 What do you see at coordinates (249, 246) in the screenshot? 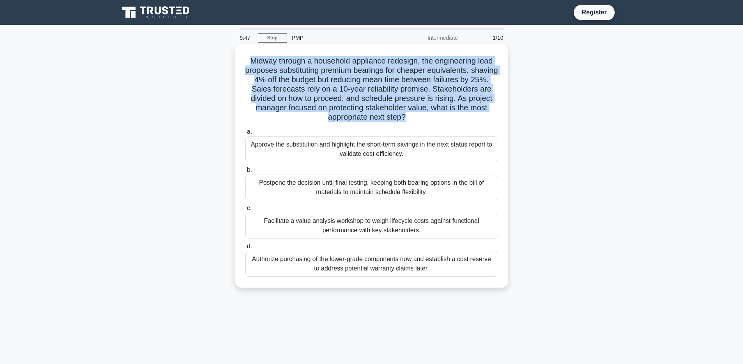
I see `span: d.` at bounding box center [249, 246].